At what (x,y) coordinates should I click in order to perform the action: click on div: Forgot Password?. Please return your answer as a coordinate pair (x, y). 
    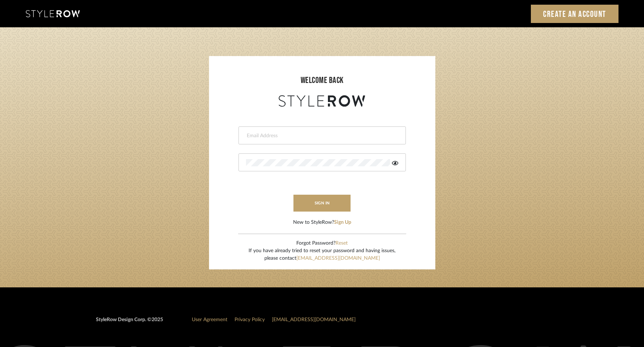
    Looking at the image, I should click on (322, 244).